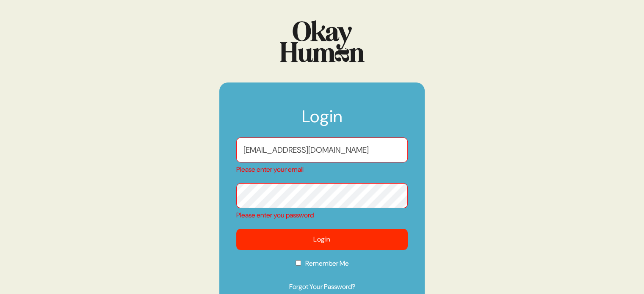 The image size is (644, 294). What do you see at coordinates (322, 239) in the screenshot?
I see `button: Login` at bounding box center [322, 239].